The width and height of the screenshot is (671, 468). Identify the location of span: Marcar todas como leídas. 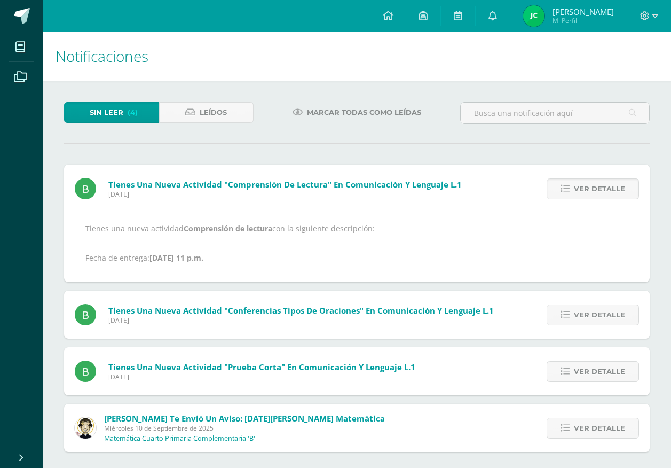
(364, 112).